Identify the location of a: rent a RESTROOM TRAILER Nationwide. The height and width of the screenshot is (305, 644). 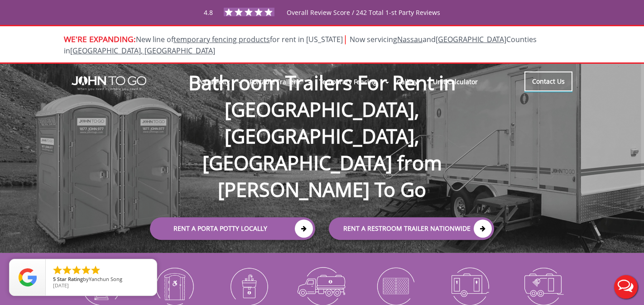
(411, 229).